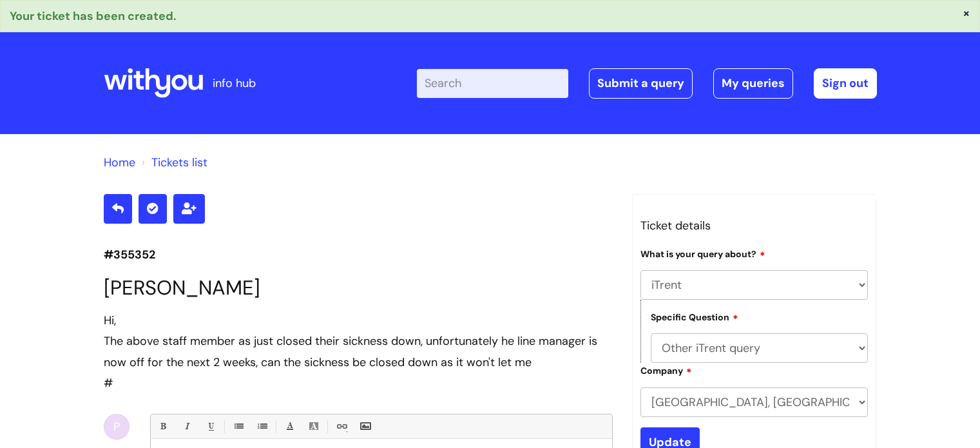 This screenshot has width=980, height=448. Describe the element at coordinates (667, 370) in the screenshot. I see `label: Company` at that location.